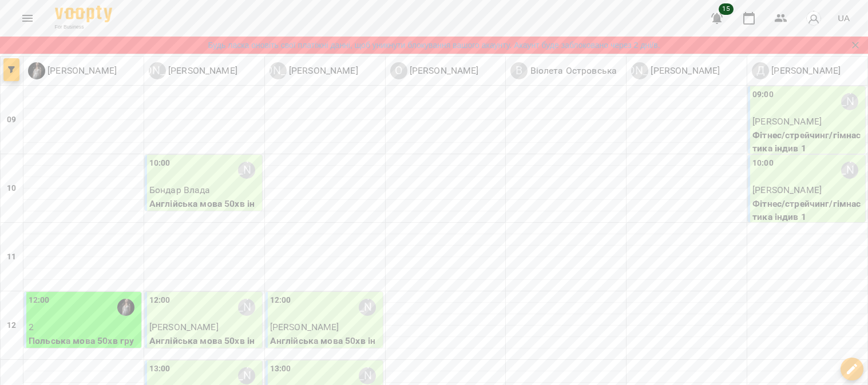  Describe the element at coordinates (856, 45) in the screenshot. I see `button: Закрити сповіщення` at that location.